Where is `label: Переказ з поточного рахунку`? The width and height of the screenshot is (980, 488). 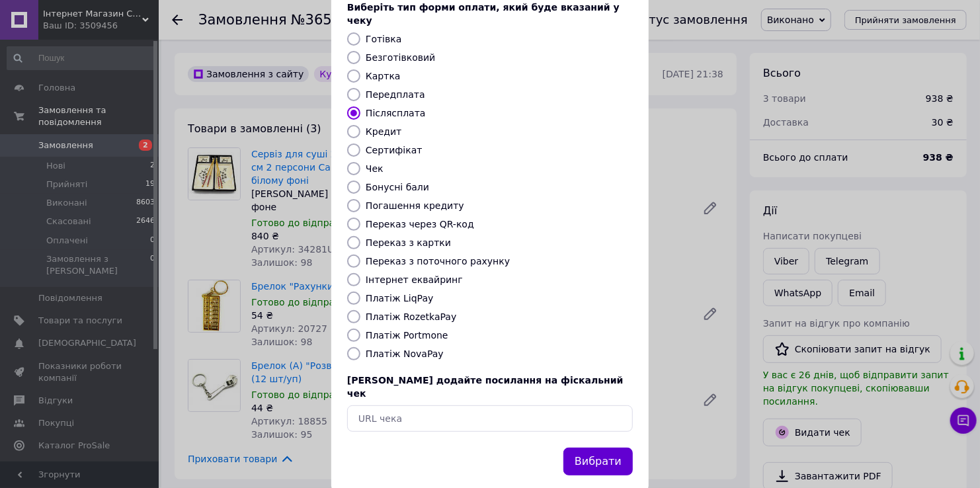
label: Переказ з поточного рахунку is located at coordinates (438, 261).